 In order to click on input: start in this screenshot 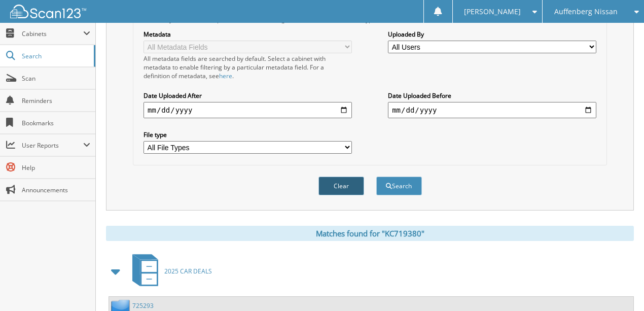, I will do `click(248, 110)`.